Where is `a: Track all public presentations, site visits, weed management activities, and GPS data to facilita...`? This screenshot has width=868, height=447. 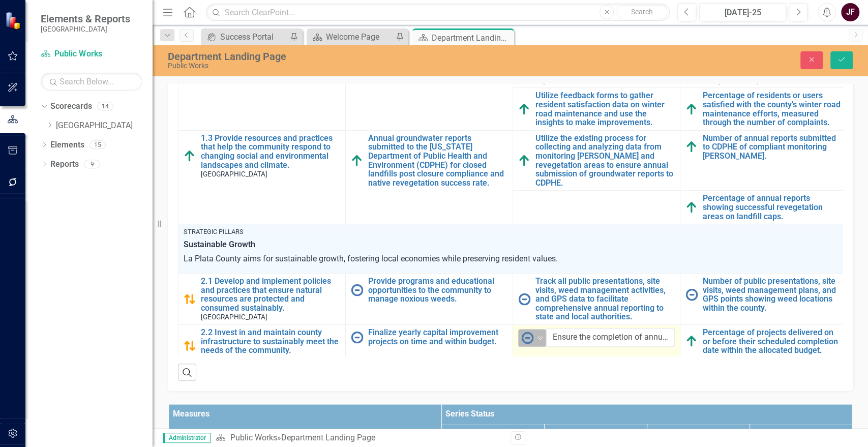
a: Track all public presentations, site visits, weed management activities, and GPS data to facilita... is located at coordinates (605, 299).